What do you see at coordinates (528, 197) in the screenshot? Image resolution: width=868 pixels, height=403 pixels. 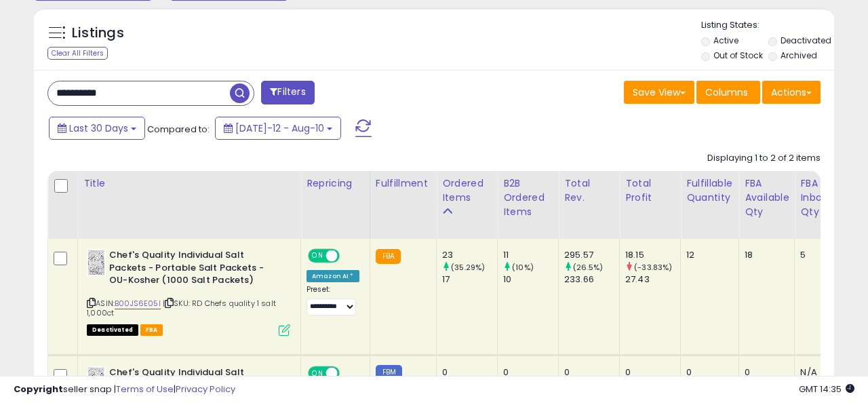 I see `div: B2B Ordered Items` at bounding box center [528, 197].